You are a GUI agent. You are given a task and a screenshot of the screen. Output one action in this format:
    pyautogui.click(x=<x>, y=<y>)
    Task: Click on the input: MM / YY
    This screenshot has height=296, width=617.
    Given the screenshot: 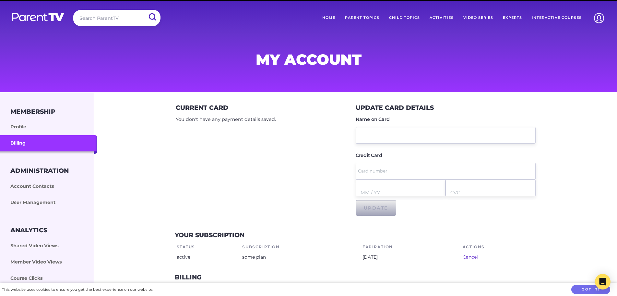 What is the action you would take?
    pyautogui.click(x=401, y=192)
    